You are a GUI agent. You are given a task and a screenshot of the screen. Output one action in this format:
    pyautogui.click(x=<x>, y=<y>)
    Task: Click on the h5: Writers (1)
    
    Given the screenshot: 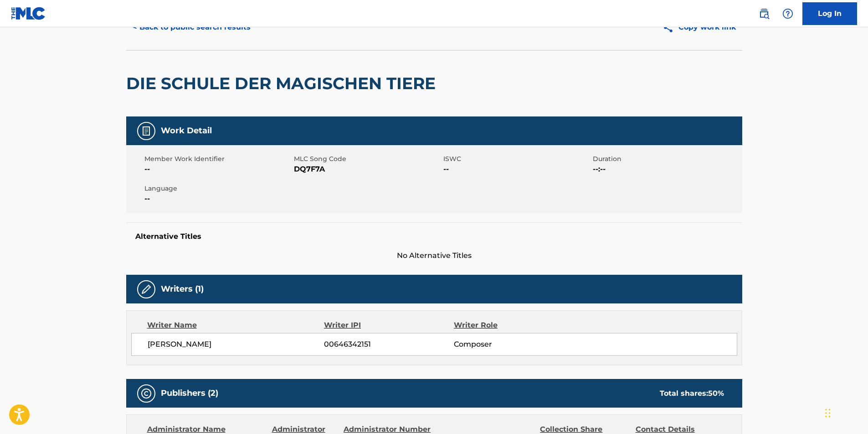 What is the action you would take?
    pyautogui.click(x=182, y=289)
    